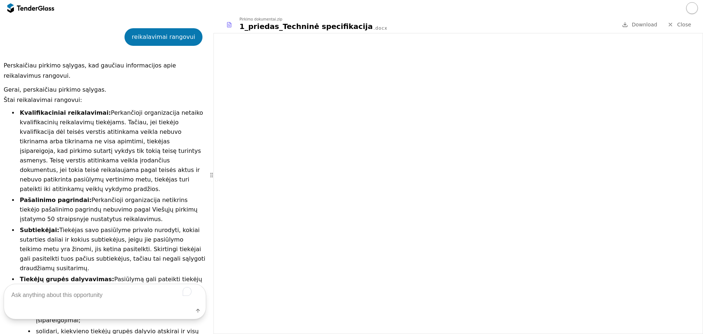  What do you see at coordinates (163, 37) in the screenshot?
I see `div: reikalavimai rangovui` at bounding box center [163, 37].